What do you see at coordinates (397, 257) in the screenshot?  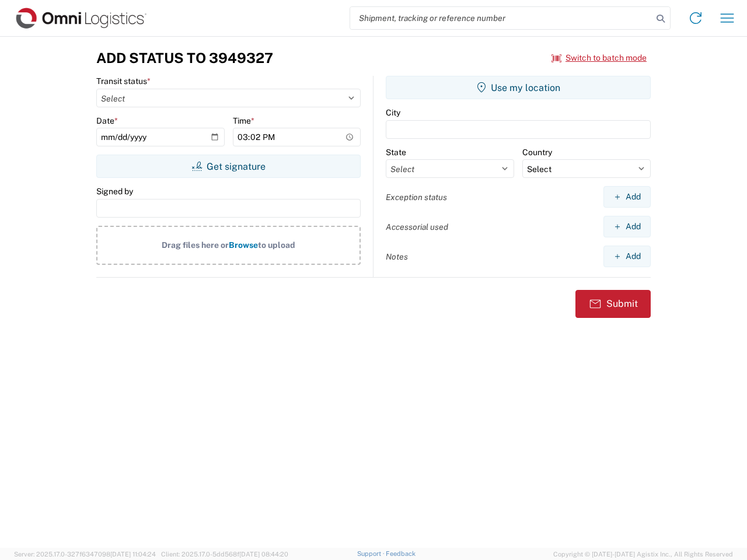 I see `label: Notes` at bounding box center [397, 257].